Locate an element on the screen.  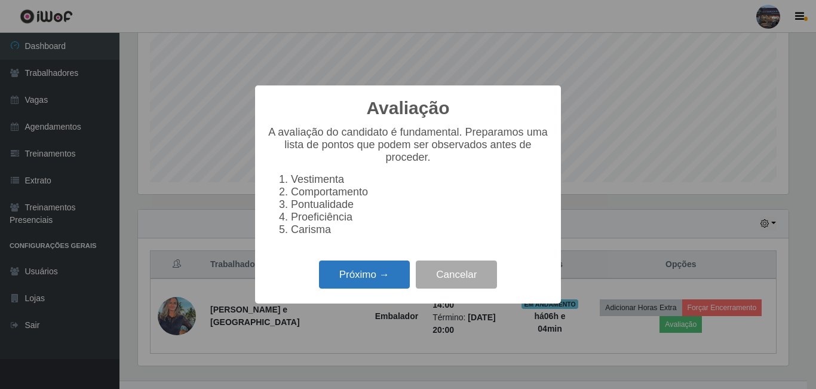
li: Proeficiência is located at coordinates (420, 217).